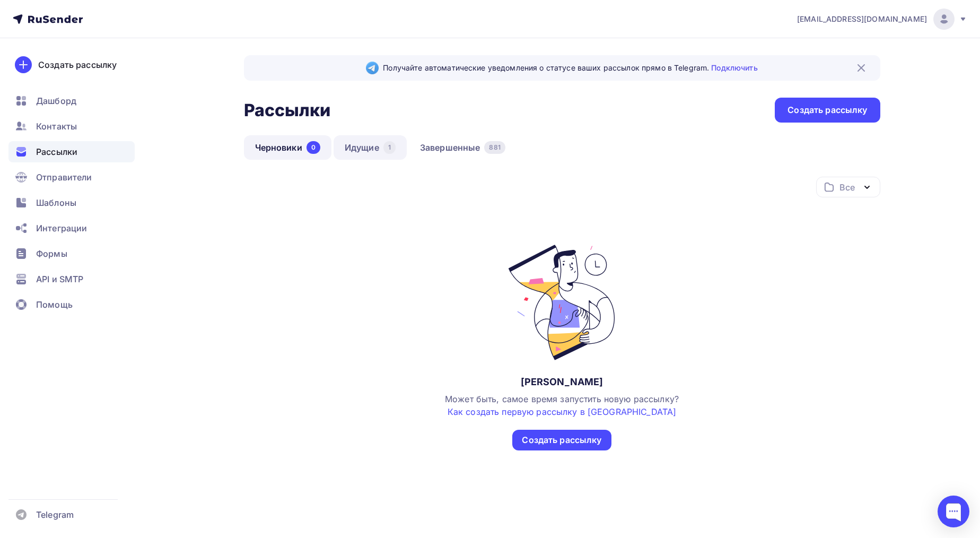 The width and height of the screenshot is (980, 538). What do you see at coordinates (72, 178) in the screenshot?
I see `a: Отправители` at bounding box center [72, 178].